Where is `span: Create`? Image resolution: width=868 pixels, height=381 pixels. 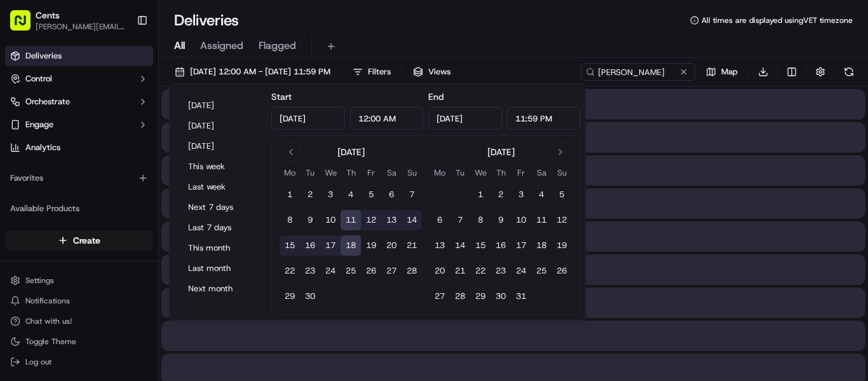 span: Create is located at coordinates (87, 241).